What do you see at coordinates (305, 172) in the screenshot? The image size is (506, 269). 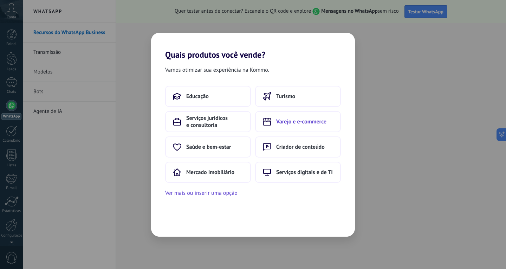 I see `span: Serviços digitais e de TI` at bounding box center [305, 172].